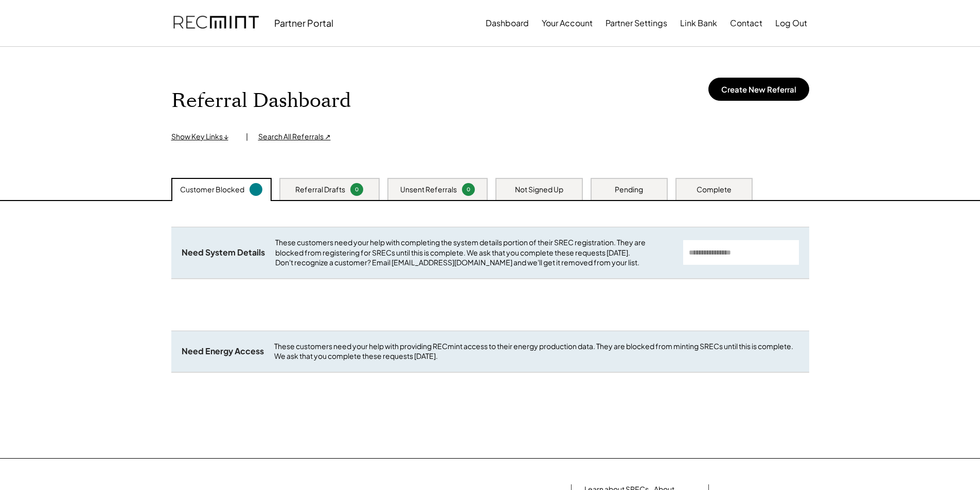 The width and height of the screenshot is (980, 490). Describe the element at coordinates (539, 190) in the screenshot. I see `div: Not Signed Up` at that location.